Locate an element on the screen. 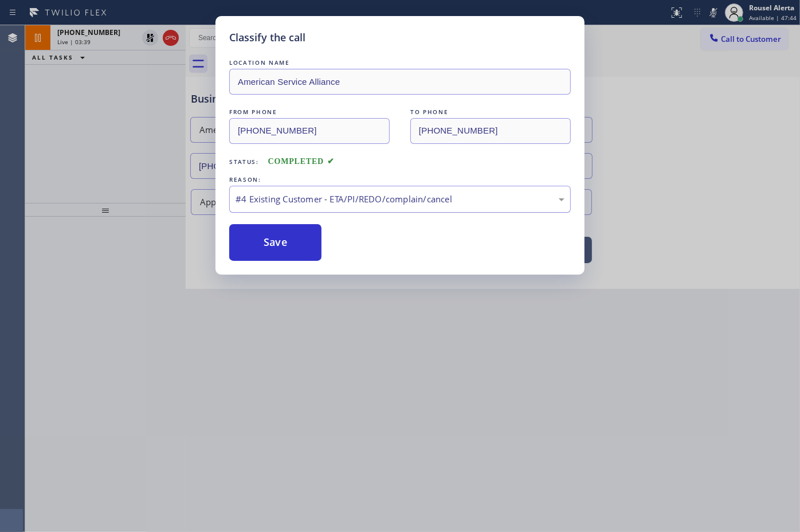 The height and width of the screenshot is (532, 800). div: FROM PHONE is located at coordinates (309, 111).